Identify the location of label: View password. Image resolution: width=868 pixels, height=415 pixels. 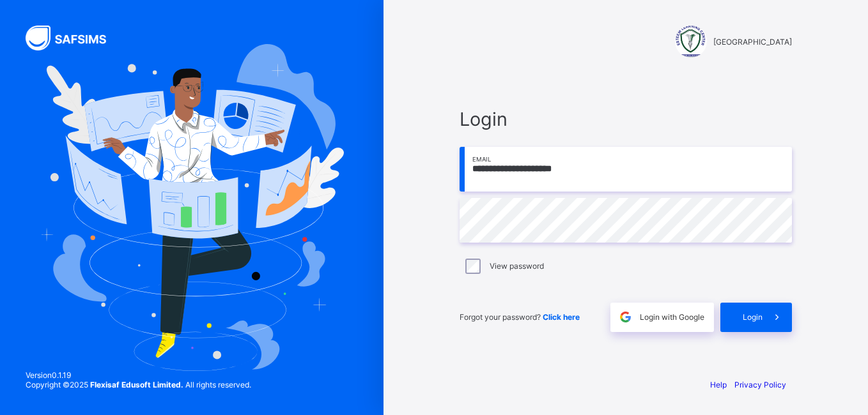
(516, 266).